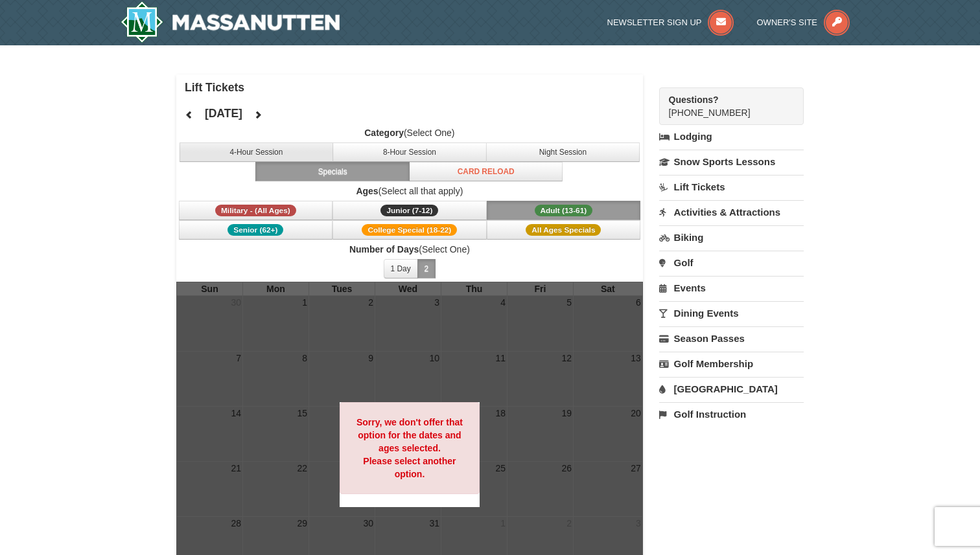 The image size is (980, 555). I want to click on span: Newsletter Sign Up, so click(655, 22).